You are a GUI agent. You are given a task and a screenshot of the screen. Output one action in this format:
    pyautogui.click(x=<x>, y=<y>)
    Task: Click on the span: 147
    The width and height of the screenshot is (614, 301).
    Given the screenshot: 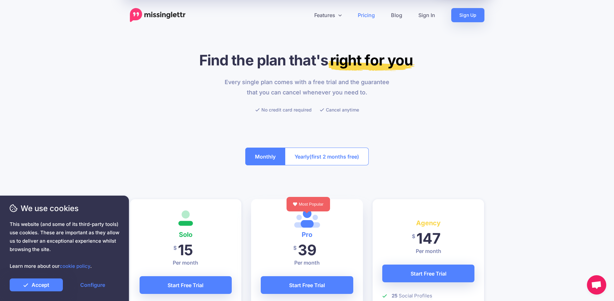 What is the action you would take?
    pyautogui.click(x=428, y=238)
    